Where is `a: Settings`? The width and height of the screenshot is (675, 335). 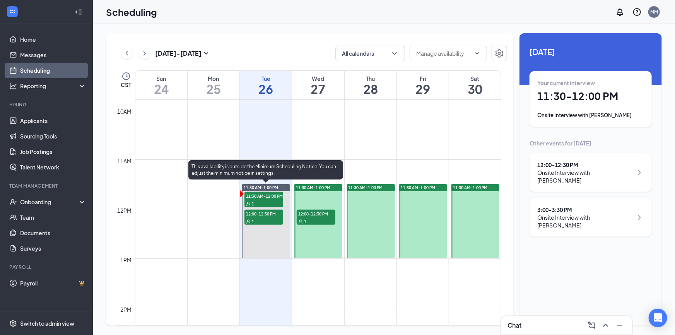 a: Settings is located at coordinates (500, 53).